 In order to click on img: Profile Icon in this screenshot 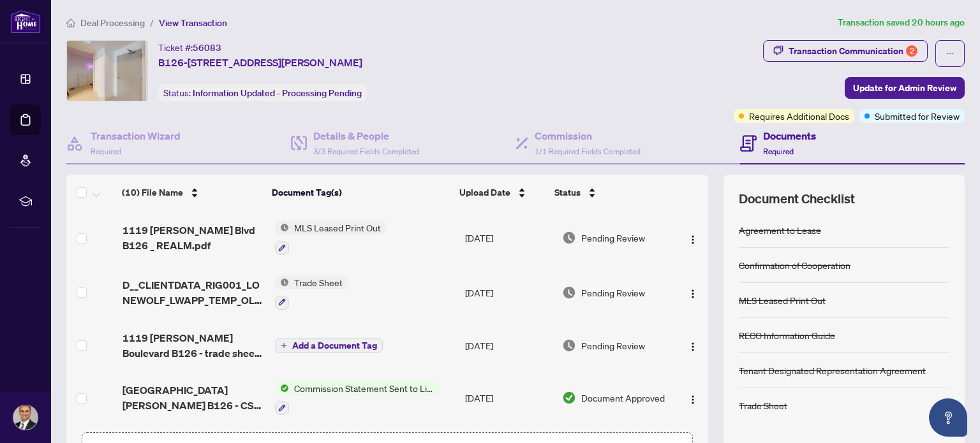, I will do `click(25, 418)`.